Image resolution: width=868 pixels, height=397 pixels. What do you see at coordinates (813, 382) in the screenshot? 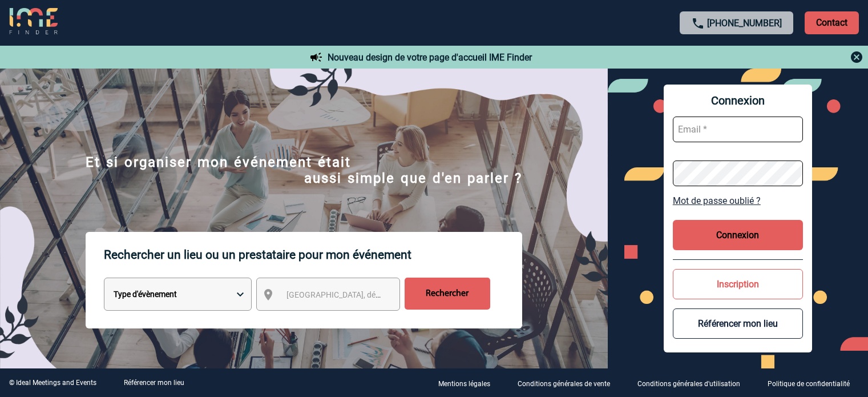
I see `a: Politique de confidentialité` at bounding box center [813, 382].